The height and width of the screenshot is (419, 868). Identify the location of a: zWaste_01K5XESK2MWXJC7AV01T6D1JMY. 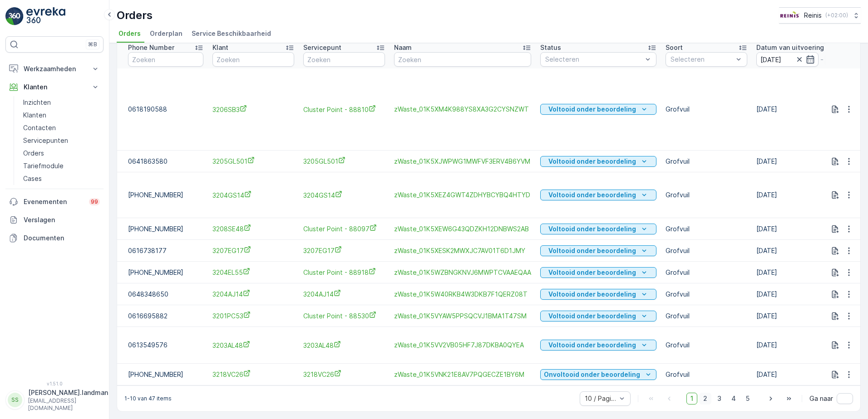
(463, 251).